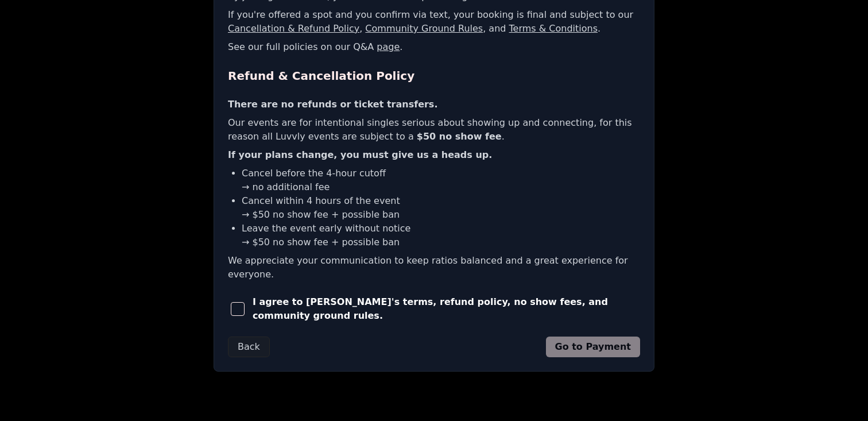 Image resolution: width=868 pixels, height=421 pixels. I want to click on p: There are no refunds or ticket transfers., so click(434, 105).